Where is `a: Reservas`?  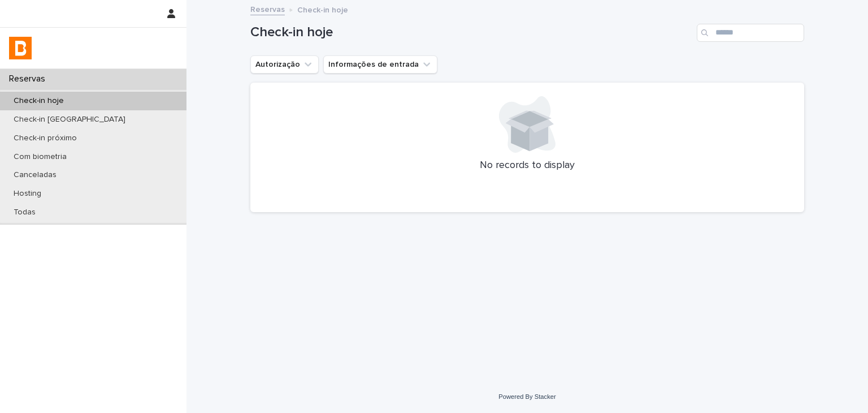
a: Reservas is located at coordinates (267, 9).